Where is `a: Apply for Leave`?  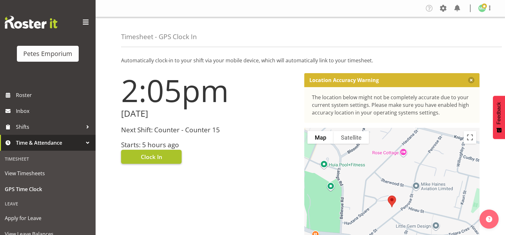 a: Apply for Leave is located at coordinates (48, 219).